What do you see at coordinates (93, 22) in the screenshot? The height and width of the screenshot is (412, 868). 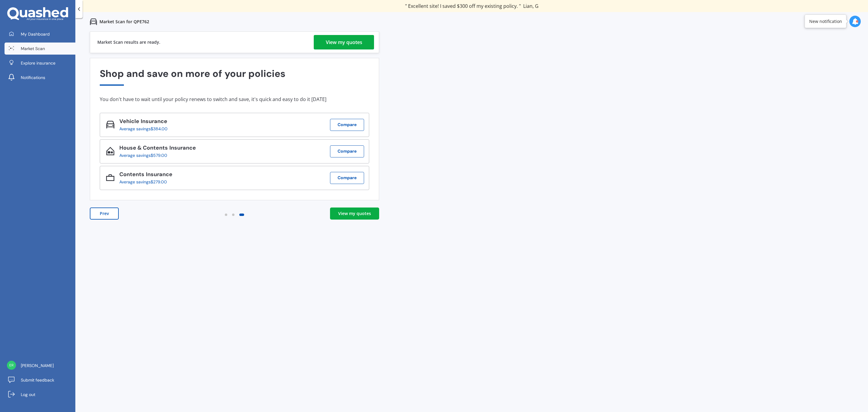 I see `img: car.f15378c7a67c060ca3f3.svg` at bounding box center [93, 22].